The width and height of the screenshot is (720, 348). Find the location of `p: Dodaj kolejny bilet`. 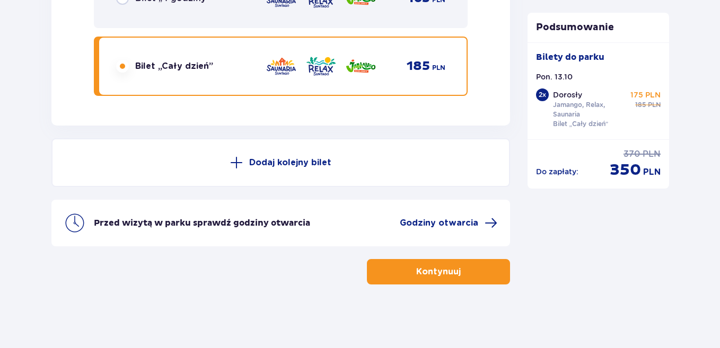

p: Dodaj kolejny bilet is located at coordinates (290, 163).